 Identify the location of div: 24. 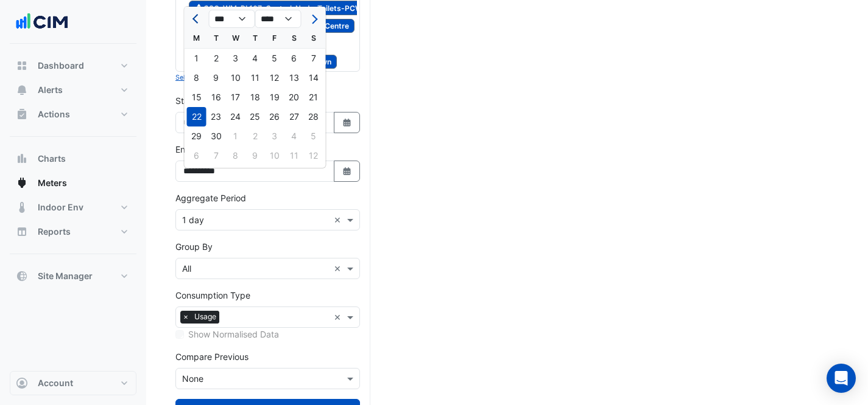
(236, 116).